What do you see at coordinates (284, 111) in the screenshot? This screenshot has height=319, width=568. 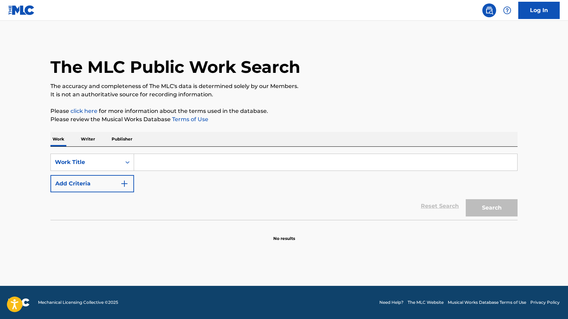 I see `p: Please for more information about the terms used in the database.` at bounding box center [284, 111].